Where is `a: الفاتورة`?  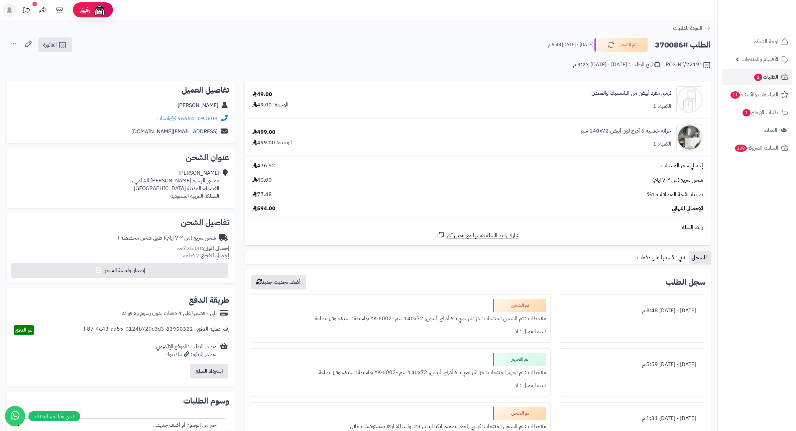
a: الفاتورة is located at coordinates (55, 45).